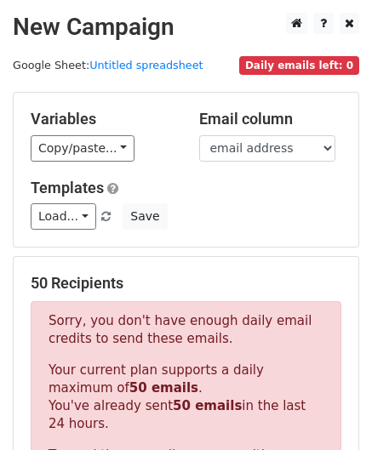 The image size is (372, 450). Describe the element at coordinates (186, 27) in the screenshot. I see `h2: New Campaign` at that location.